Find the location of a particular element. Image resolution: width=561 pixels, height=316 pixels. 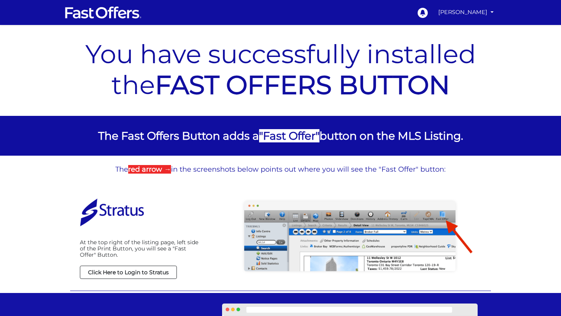

a: FAST OFFERS BUTTON is located at coordinates (302, 85).